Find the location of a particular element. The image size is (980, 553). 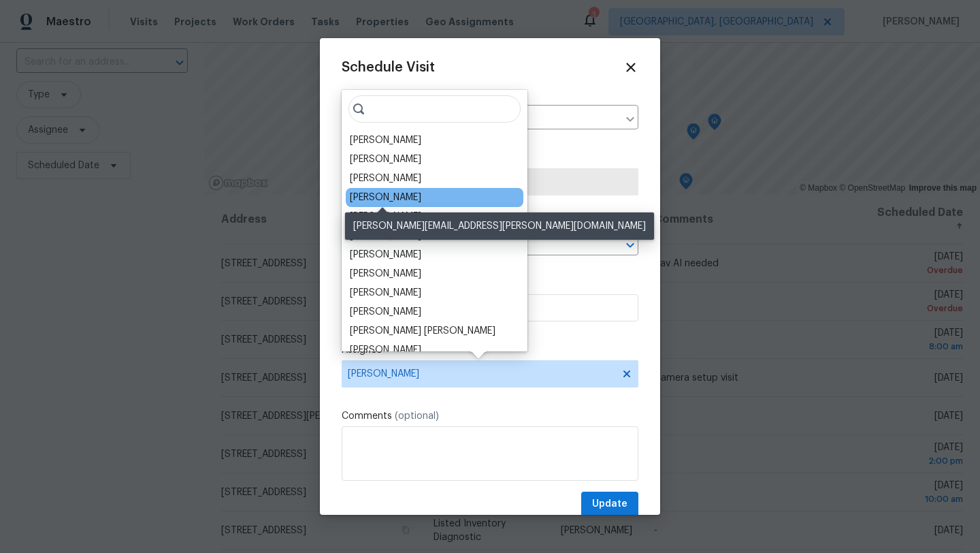

button: Open is located at coordinates (630, 245).